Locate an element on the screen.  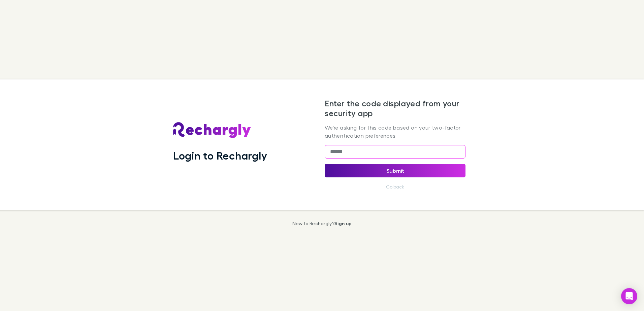
div: Open Intercom Messenger is located at coordinates (629, 296).